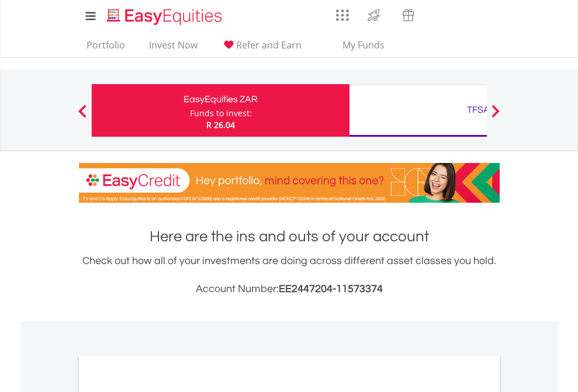  What do you see at coordinates (374, 15) in the screenshot?
I see `img: thrive-v2.svg` at bounding box center [374, 15].